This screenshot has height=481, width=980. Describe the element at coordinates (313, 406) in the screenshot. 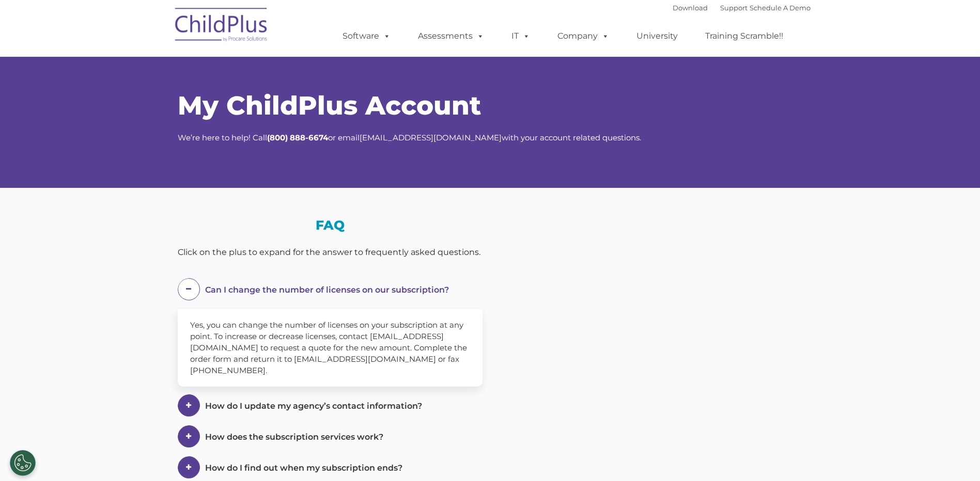

I see `span: How do I update my agency’s contact information?` at that location.